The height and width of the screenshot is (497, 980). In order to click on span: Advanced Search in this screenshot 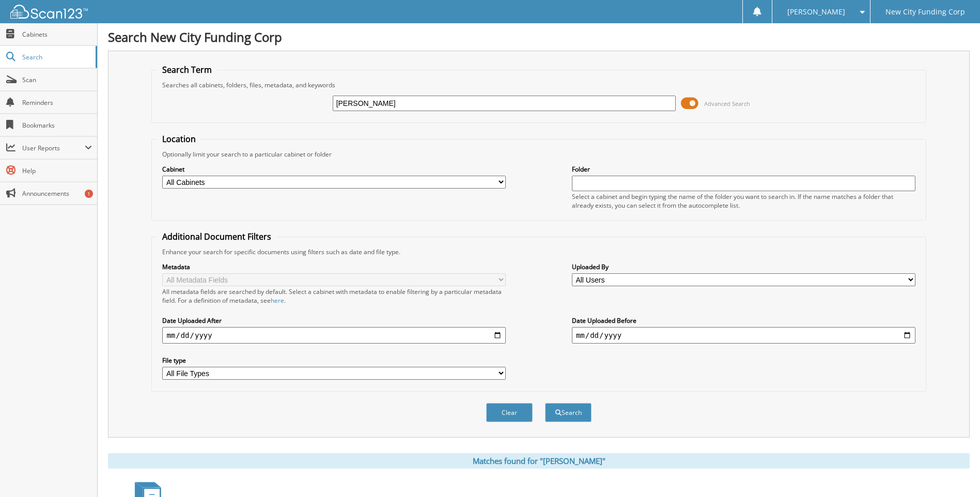, I will do `click(727, 103)`.